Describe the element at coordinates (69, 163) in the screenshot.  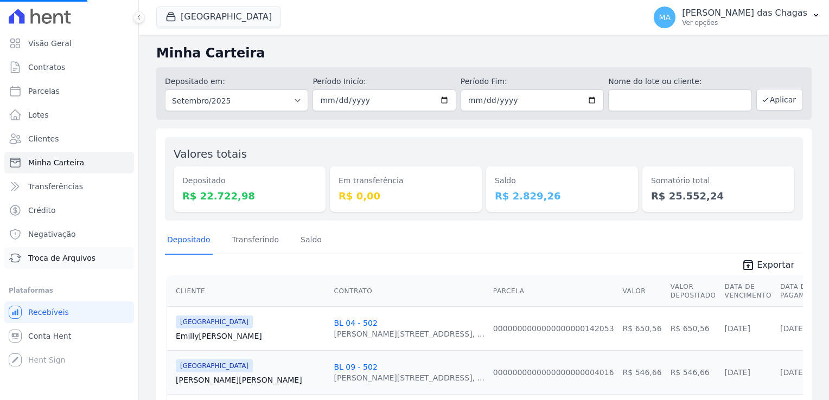
I see `a: Minha Carteira` at that location.